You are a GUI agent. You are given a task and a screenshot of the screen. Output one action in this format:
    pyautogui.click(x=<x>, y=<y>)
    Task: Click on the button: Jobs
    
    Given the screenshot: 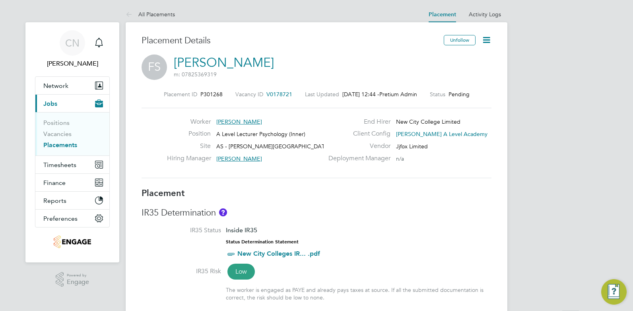 What is the action you would take?
    pyautogui.click(x=72, y=103)
    